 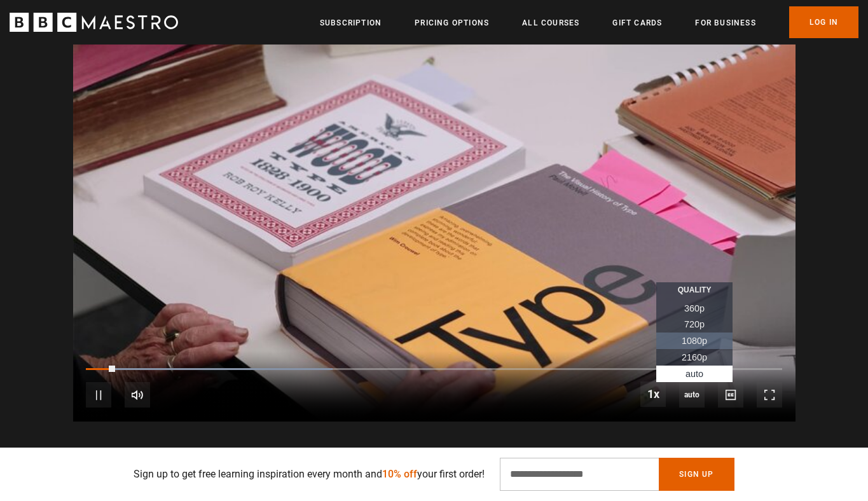 What do you see at coordinates (694, 357) in the screenshot?
I see `span: 2160p` at bounding box center [694, 357].